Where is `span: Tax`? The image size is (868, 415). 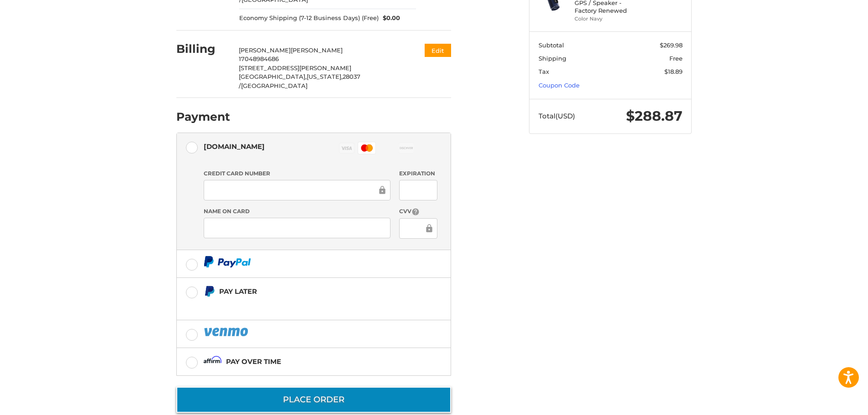 span: Tax is located at coordinates (543, 72).